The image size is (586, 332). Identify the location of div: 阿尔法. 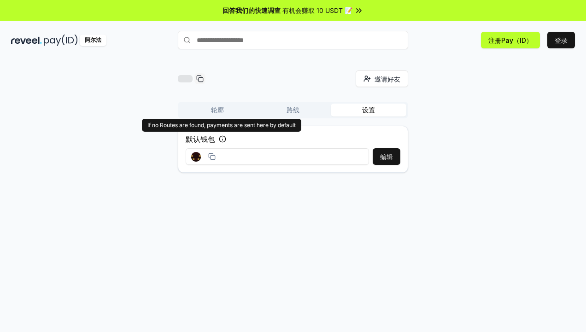
(93, 40).